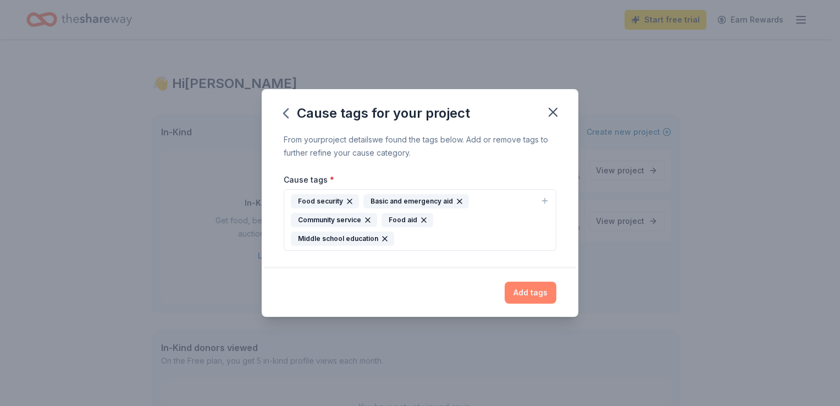 Image resolution: width=840 pixels, height=406 pixels. What do you see at coordinates (420, 220) in the screenshot?
I see `button: Food securityBasic and emergency aidCommunity serviceFood aidMiddle school education` at bounding box center [420, 220].